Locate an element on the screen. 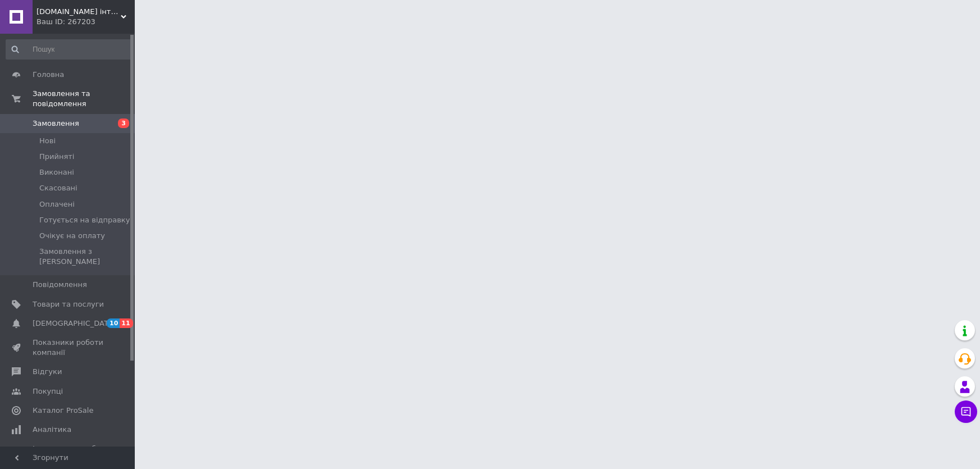  span: Очікує на оплату is located at coordinates (72, 236).